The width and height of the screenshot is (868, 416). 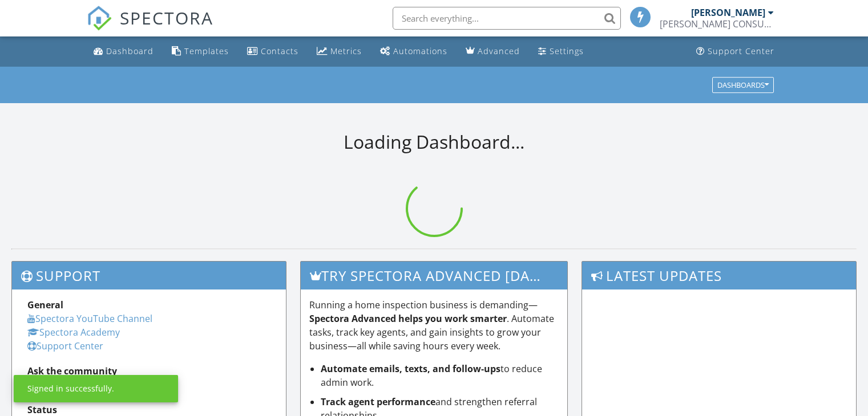 What do you see at coordinates (149, 371) in the screenshot?
I see `div: Ask the community` at bounding box center [149, 371].